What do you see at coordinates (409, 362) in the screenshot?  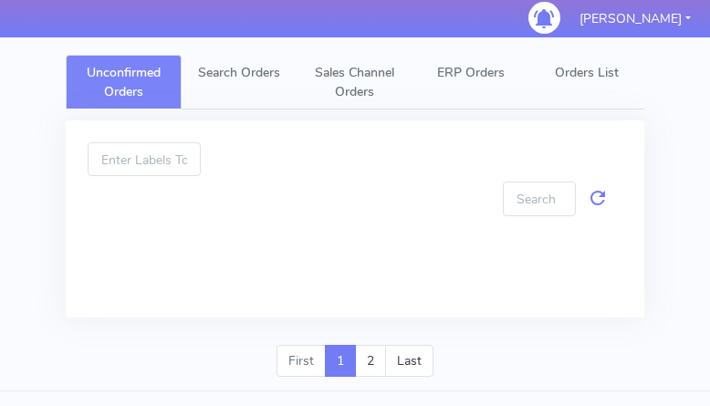 I see `a: Last` at bounding box center [409, 362].